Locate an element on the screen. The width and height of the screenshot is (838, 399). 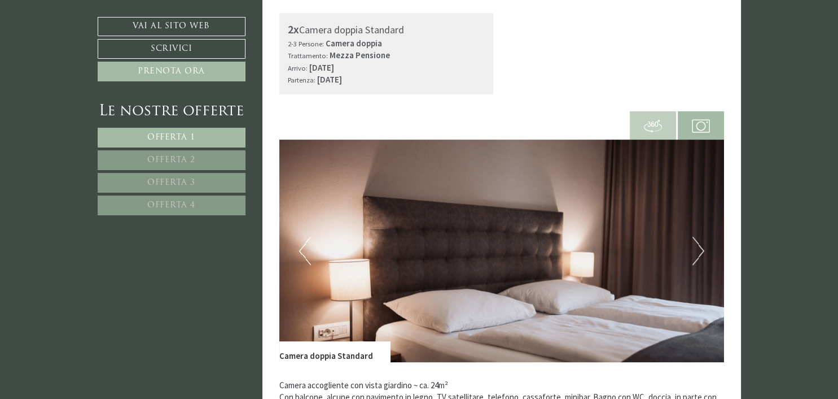
b: Camera doppia is located at coordinates (354, 43).